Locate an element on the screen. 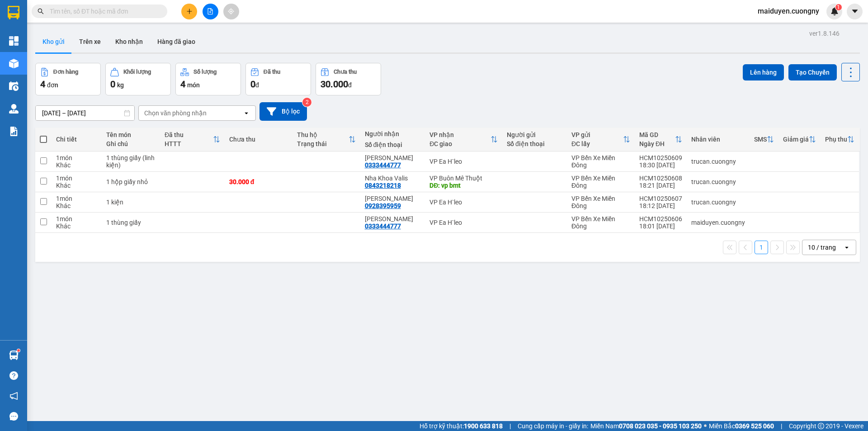  div: 30.000 đ is located at coordinates (259, 182).